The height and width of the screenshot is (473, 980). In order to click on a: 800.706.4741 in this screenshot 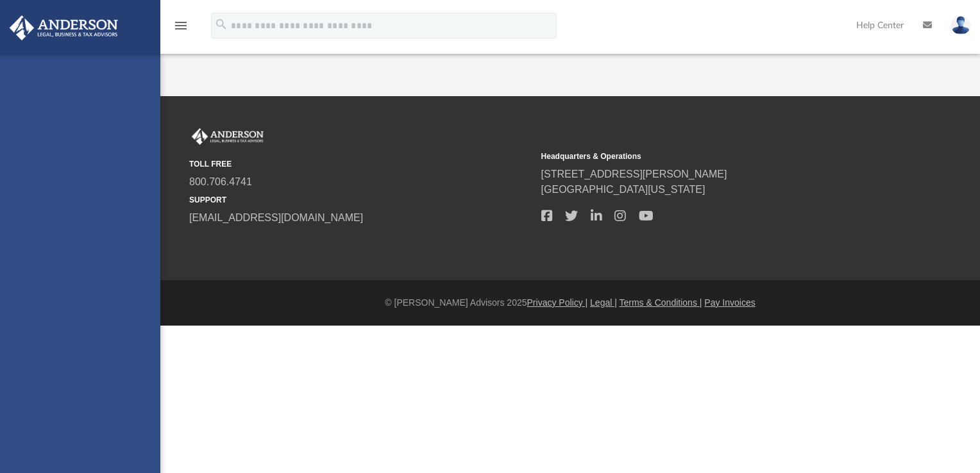, I will do `click(221, 181)`.